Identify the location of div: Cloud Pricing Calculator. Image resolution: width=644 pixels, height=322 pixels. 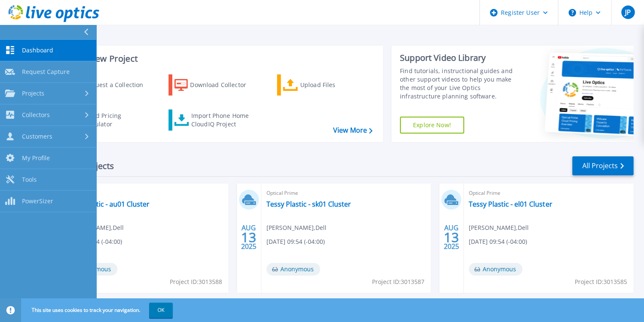
(117, 120).